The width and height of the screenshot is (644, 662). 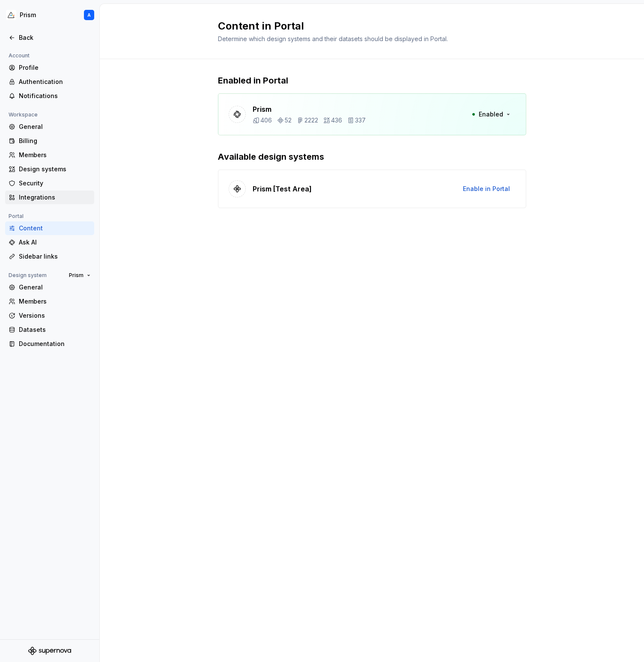 What do you see at coordinates (282, 189) in the screenshot?
I see `p: Prism [Test Area]` at bounding box center [282, 189].